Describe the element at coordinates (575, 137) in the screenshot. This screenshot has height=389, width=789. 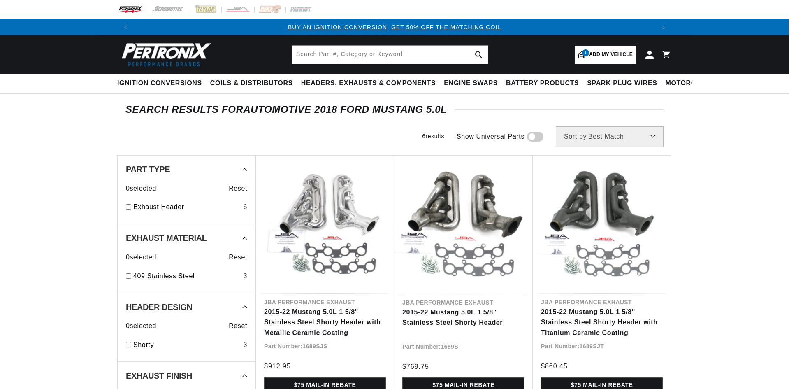
I see `span: Sort by` at that location.